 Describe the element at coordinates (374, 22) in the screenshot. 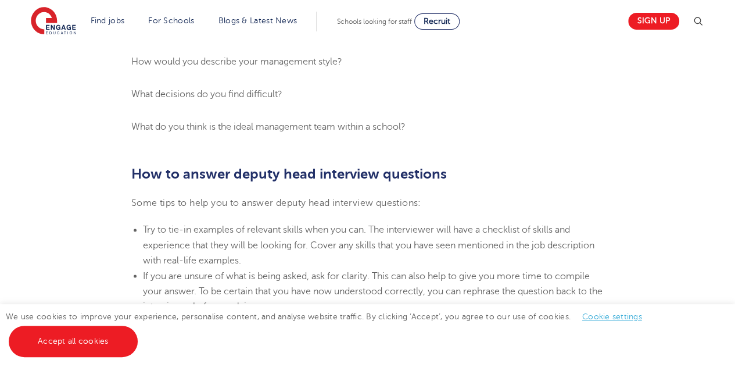

I see `span: Schools looking for staff` at that location.